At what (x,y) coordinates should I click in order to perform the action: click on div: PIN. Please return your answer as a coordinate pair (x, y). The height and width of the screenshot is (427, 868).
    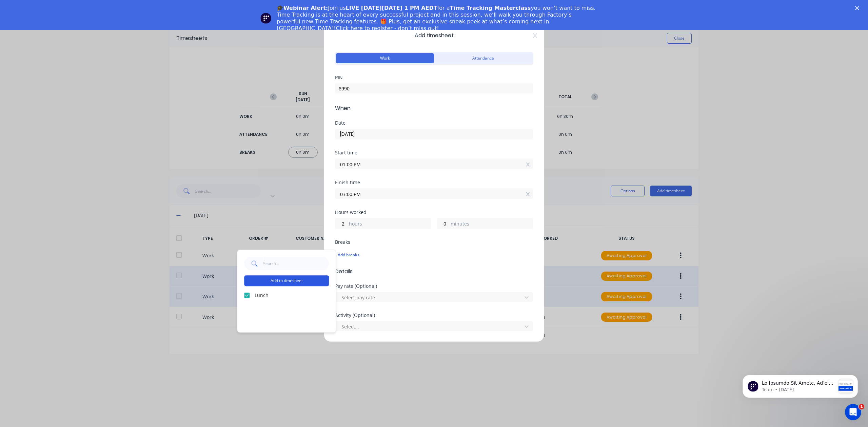
    Looking at the image, I should click on (434, 78).